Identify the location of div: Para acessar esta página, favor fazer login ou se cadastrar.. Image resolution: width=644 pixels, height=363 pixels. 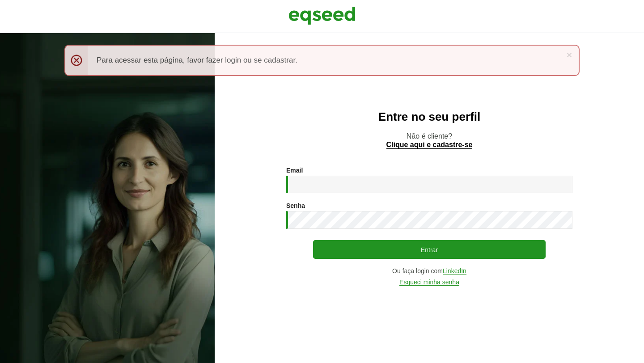
(322, 60).